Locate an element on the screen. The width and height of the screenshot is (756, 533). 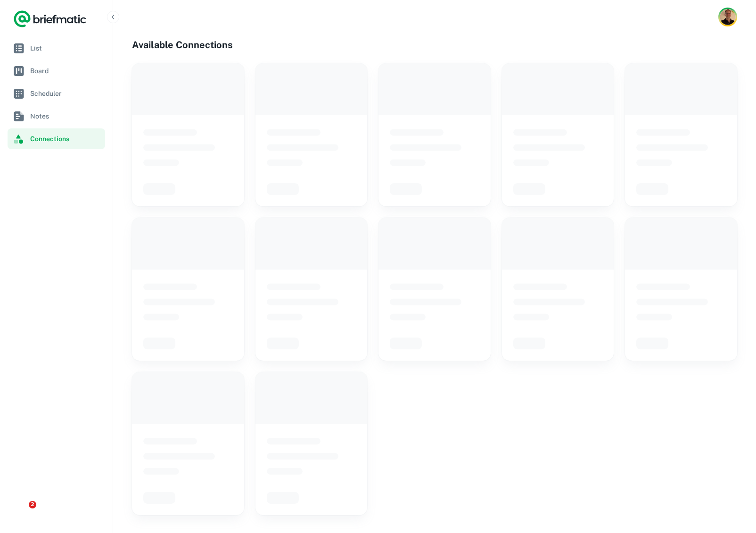
a: Logo is located at coordinates (50, 19).